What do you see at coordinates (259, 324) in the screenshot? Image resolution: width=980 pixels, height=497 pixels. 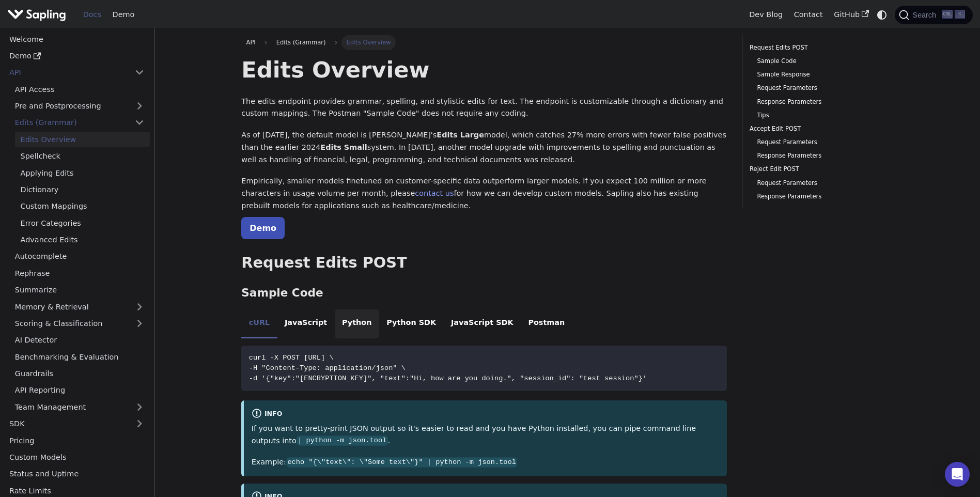 I see `li: cURL` at bounding box center [259, 324].